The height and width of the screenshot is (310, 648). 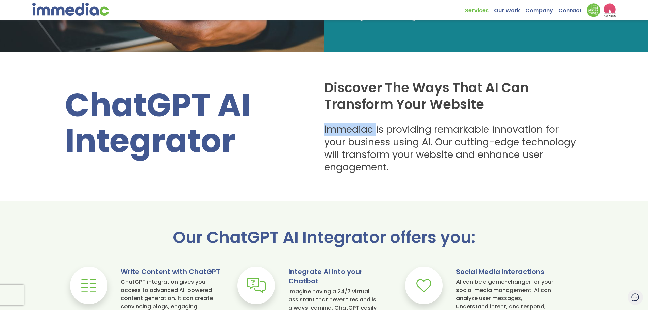 I want to click on a: Our Work, so click(x=509, y=9).